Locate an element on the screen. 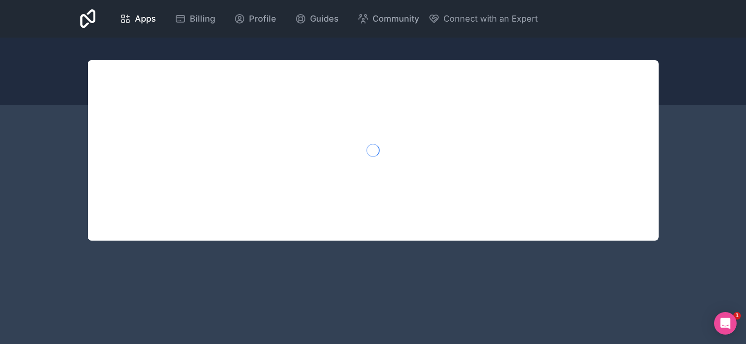 This screenshot has height=344, width=746. span: Guides is located at coordinates (324, 19).